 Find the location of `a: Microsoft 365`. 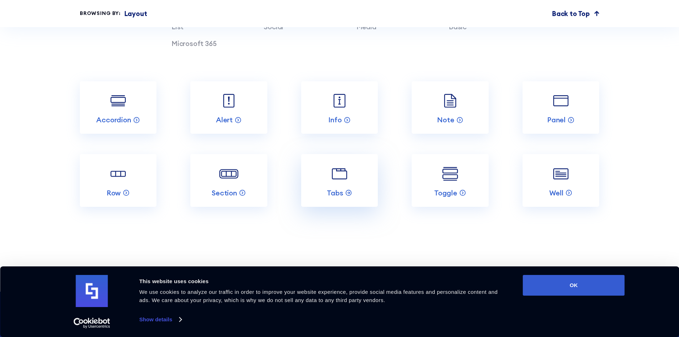

a: Microsoft 365 is located at coordinates (194, 44).